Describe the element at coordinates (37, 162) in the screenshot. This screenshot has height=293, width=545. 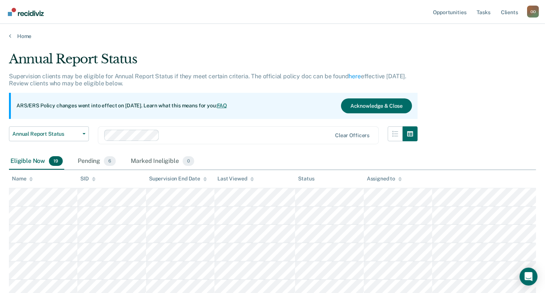
I see `div: Eligible Now19` at that location.